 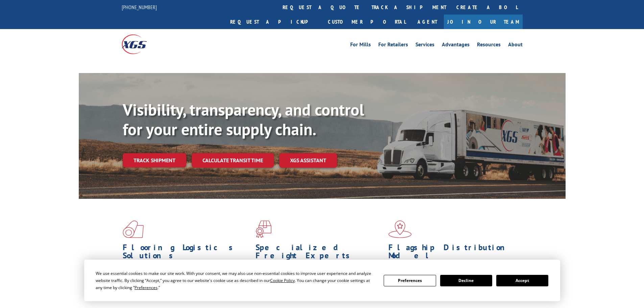 I want to click on a: Track shipment, so click(x=155, y=160).